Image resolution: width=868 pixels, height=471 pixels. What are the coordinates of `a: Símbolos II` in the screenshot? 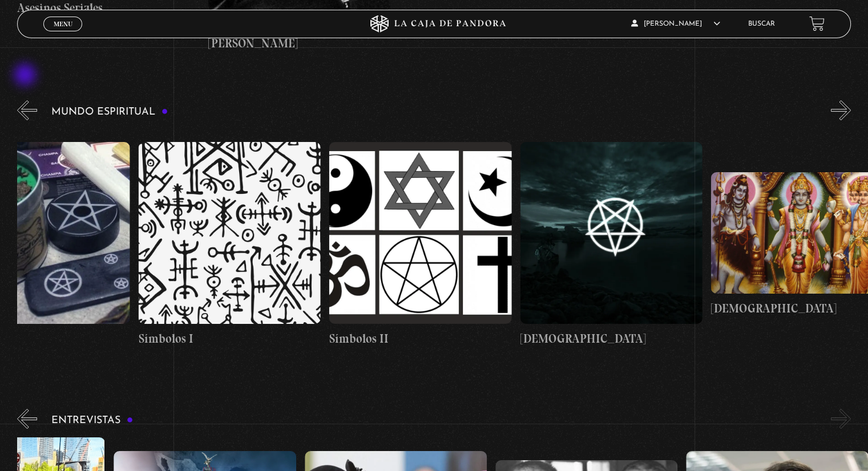 It's located at (420, 245).